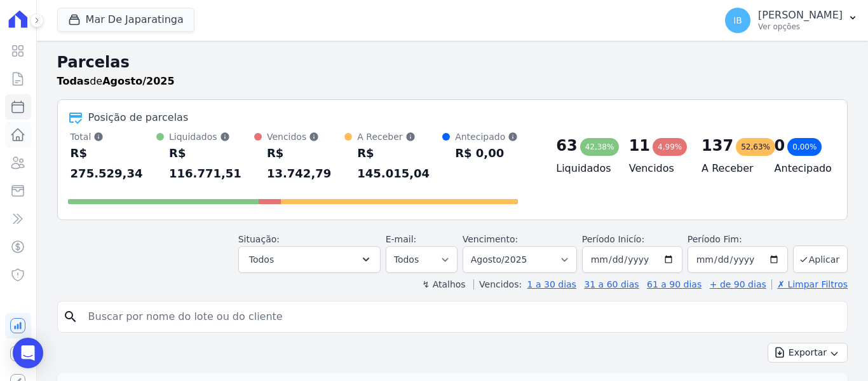 The image size is (868, 381). Describe the element at coordinates (462, 316) in the screenshot. I see `input: Buscar por nome do lote ou do cliente` at that location.